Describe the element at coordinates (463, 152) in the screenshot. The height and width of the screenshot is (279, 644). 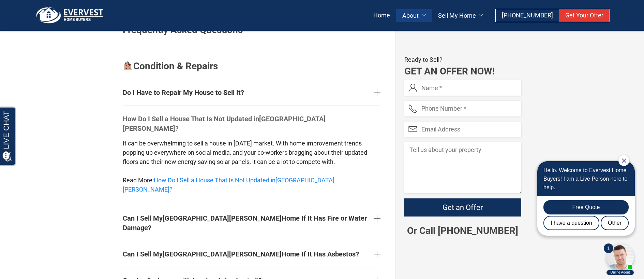
I see `form: Contact form` at that location.